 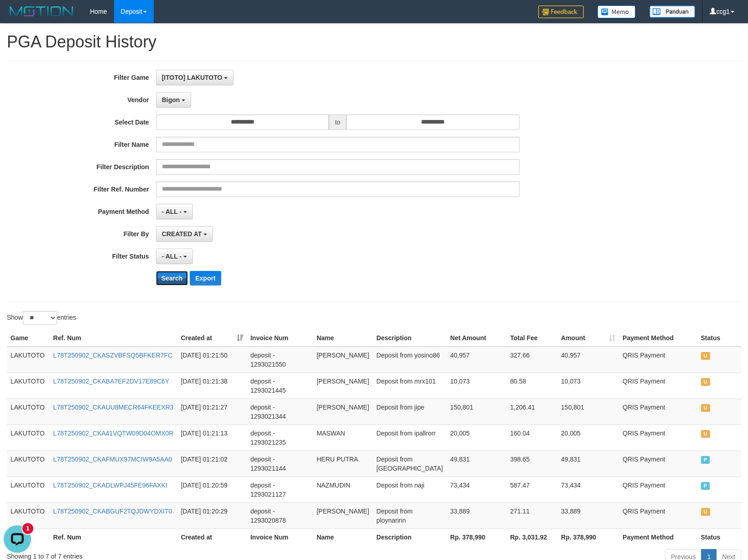 What do you see at coordinates (171, 100) in the screenshot?
I see `span: Bigon` at bounding box center [171, 100].